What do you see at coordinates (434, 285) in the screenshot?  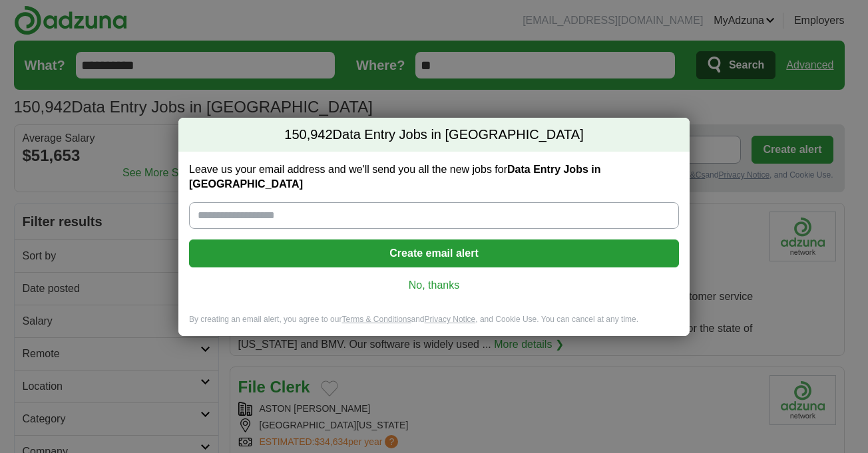 I see `a: No, thanks` at bounding box center [434, 285].